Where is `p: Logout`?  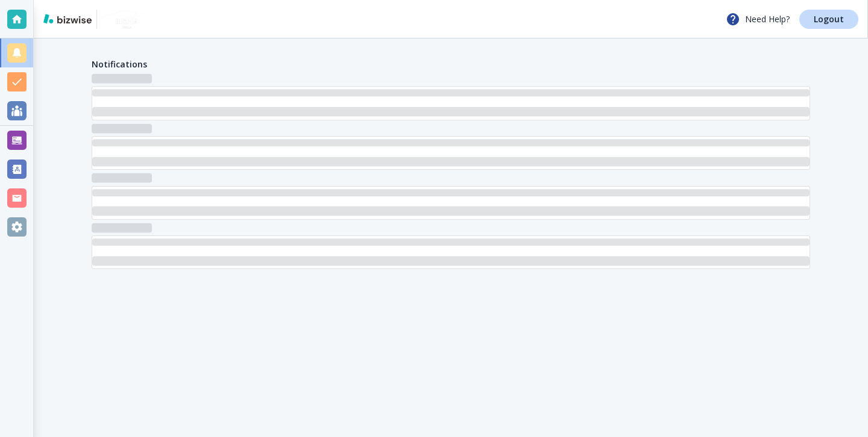 p: Logout is located at coordinates (829, 20).